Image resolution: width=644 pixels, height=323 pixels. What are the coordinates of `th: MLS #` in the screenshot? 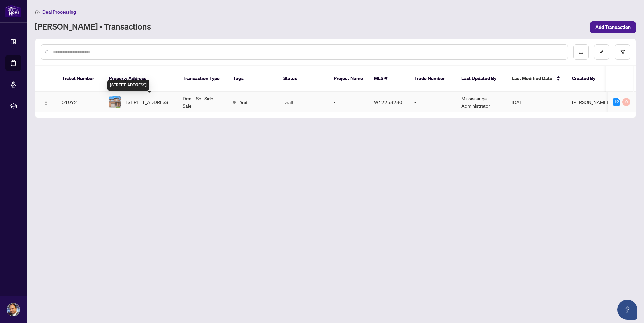 It's located at (389, 79).